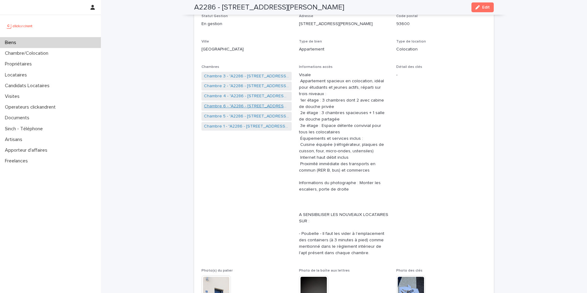 This screenshot has width=587, height=293. I want to click on p: Colocation, so click(441, 49).